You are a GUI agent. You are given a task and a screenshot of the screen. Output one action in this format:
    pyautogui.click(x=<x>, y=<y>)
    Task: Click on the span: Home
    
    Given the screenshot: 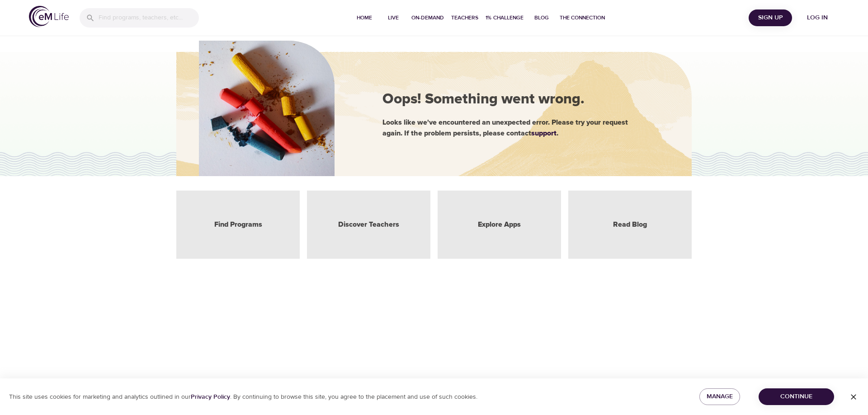 What is the action you would take?
    pyautogui.click(x=364, y=18)
    